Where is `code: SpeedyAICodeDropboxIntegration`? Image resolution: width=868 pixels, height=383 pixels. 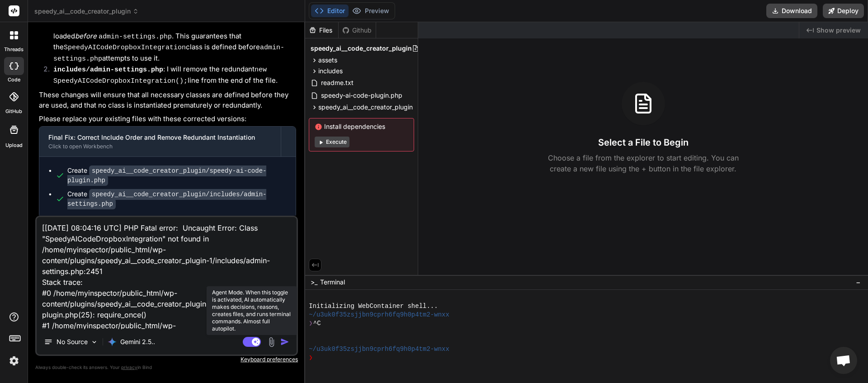
code: SpeedyAICodeDropboxIntegration is located at coordinates (125, 48).